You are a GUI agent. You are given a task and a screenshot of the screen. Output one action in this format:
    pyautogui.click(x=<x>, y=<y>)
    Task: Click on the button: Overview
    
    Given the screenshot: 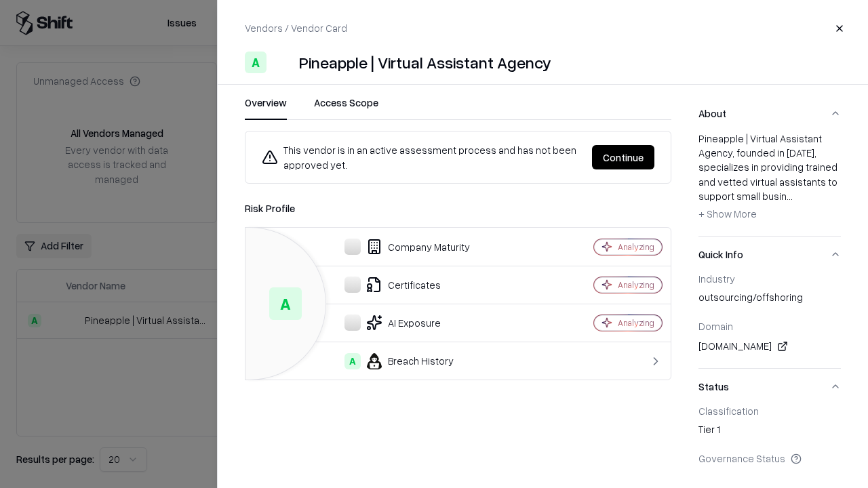 What is the action you would take?
    pyautogui.click(x=266, y=108)
    